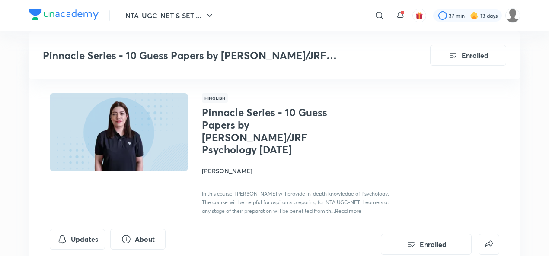 The width and height of the screenshot is (549, 256). Describe the element at coordinates (488, 244) in the screenshot. I see `button: false` at that location.